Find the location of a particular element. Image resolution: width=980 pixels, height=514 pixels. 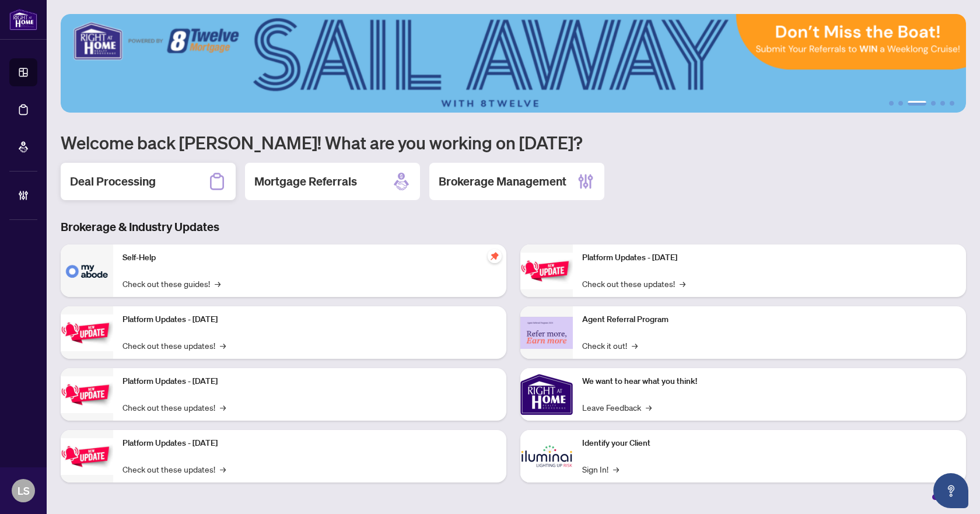

h2: Brokerage Management is located at coordinates (503, 181).